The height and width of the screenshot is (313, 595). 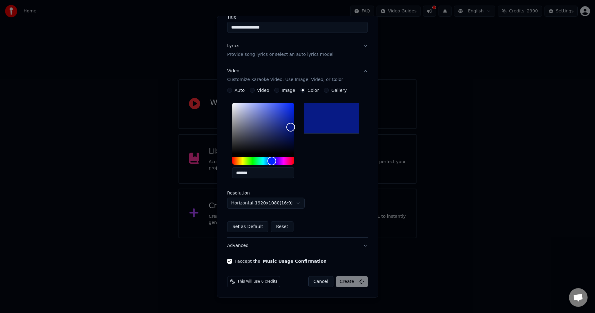 What do you see at coordinates (289, 90) in the screenshot?
I see `label: Image` at bounding box center [289, 90].